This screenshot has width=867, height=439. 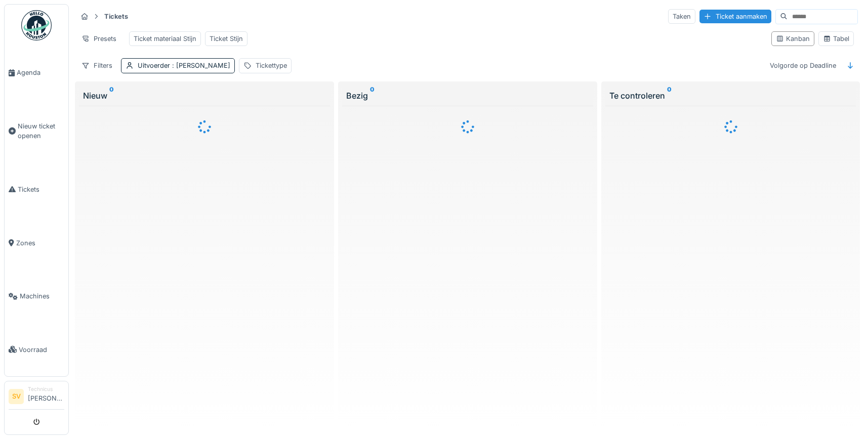 What do you see at coordinates (735, 16) in the screenshot?
I see `div: Ticket aanmaken` at bounding box center [735, 16].